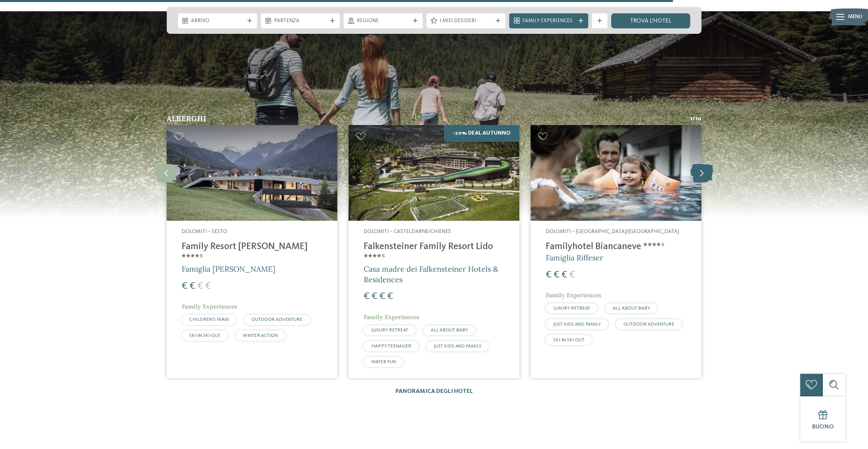  I want to click on span: Partenza, so click(300, 21).